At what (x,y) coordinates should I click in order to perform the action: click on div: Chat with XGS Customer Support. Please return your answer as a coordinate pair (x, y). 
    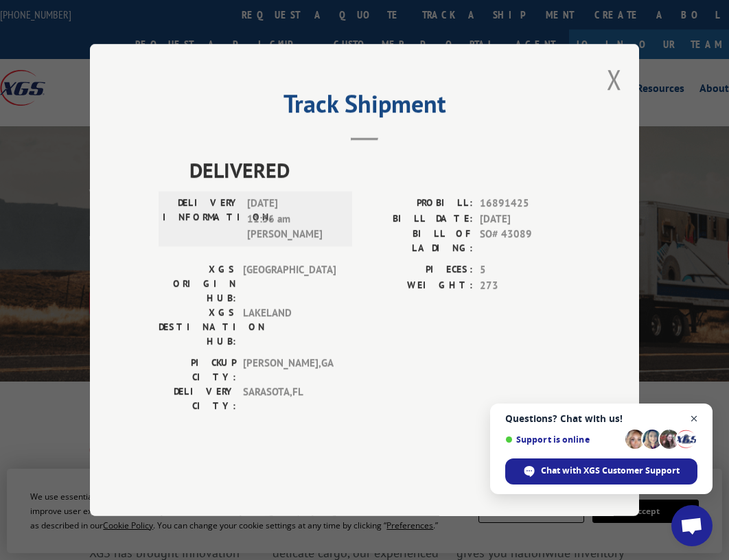
    Looking at the image, I should click on (601, 472).